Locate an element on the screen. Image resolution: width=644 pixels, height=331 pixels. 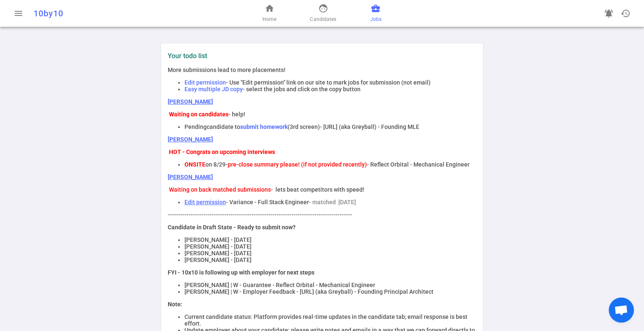
span: menu is located at coordinates (18, 13).